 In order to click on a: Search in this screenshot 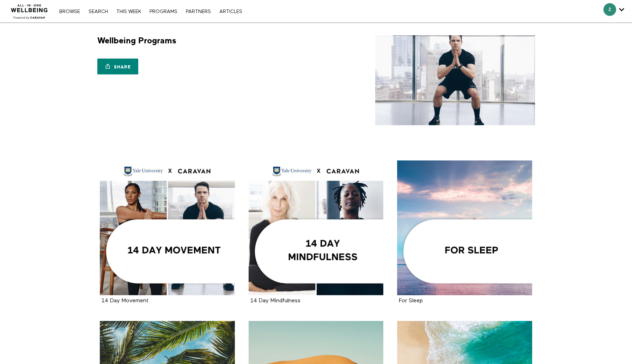, I will do `click(98, 12)`.